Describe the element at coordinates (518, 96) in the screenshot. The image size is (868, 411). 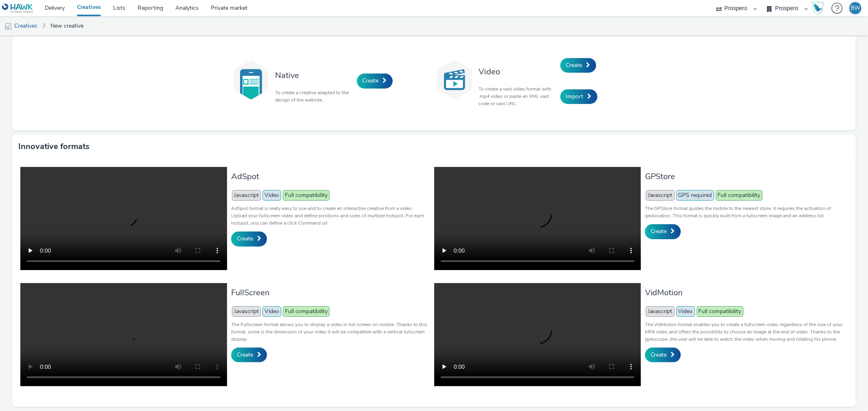
I see `p: To create a vast video format with .mp4 video or paste an XML vast code or vast URL.` at that location.